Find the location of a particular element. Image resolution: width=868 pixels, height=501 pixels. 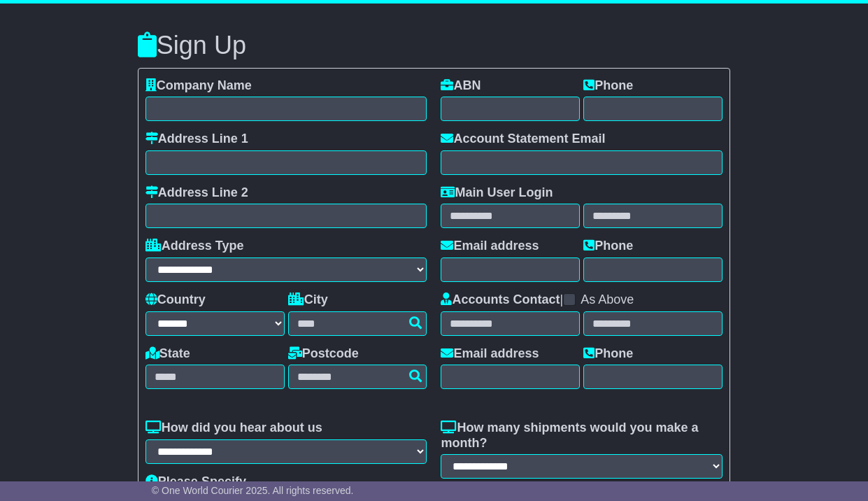

label: Postcode is located at coordinates (323, 354).